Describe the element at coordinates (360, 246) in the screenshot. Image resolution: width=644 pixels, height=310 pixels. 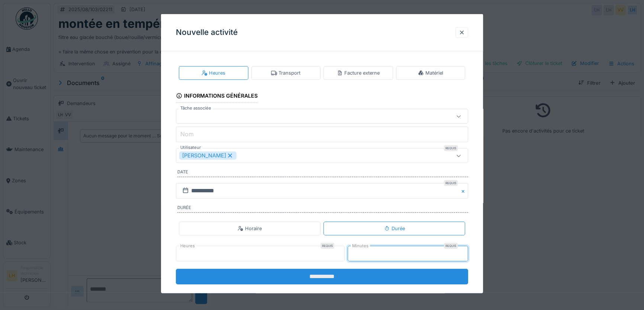
I see `label: Minutes` at that location.